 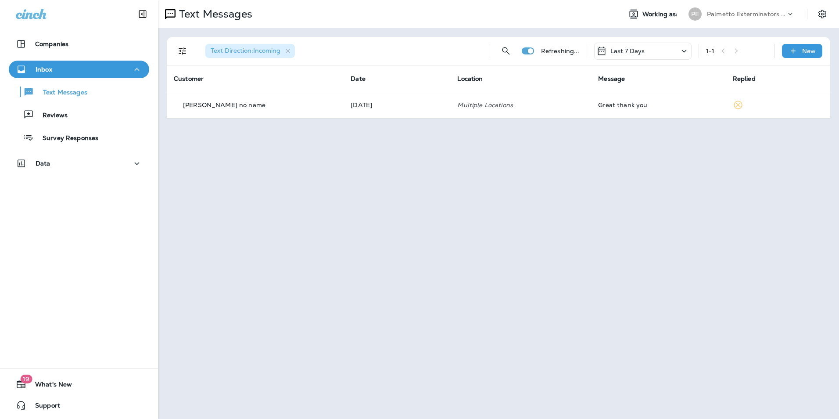 What do you see at coordinates (747, 14) in the screenshot?
I see `p: Palmetto Exterminators LLC` at bounding box center [747, 14].